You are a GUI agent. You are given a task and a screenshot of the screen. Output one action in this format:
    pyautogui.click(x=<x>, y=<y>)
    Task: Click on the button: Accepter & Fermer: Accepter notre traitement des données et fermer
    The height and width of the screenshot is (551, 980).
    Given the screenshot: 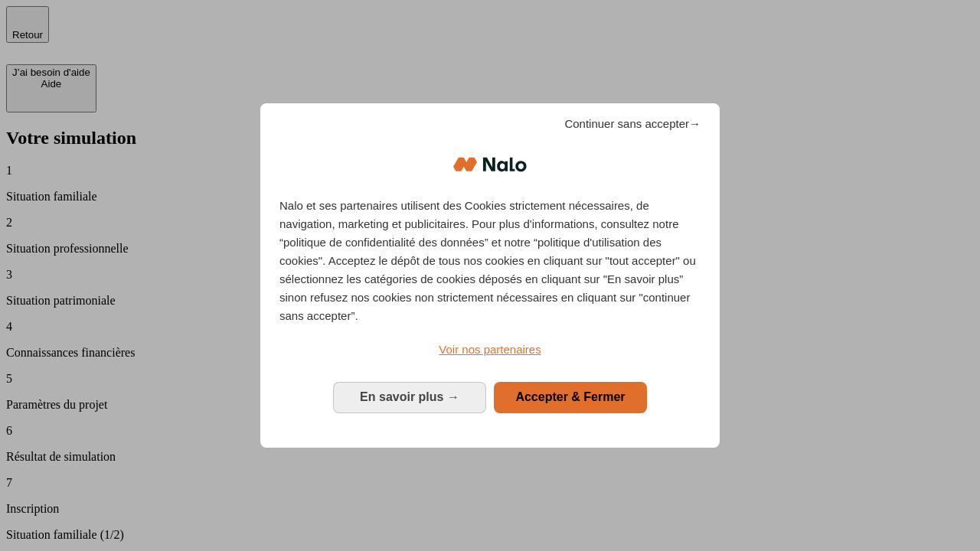 What is the action you would take?
    pyautogui.click(x=570, y=397)
    